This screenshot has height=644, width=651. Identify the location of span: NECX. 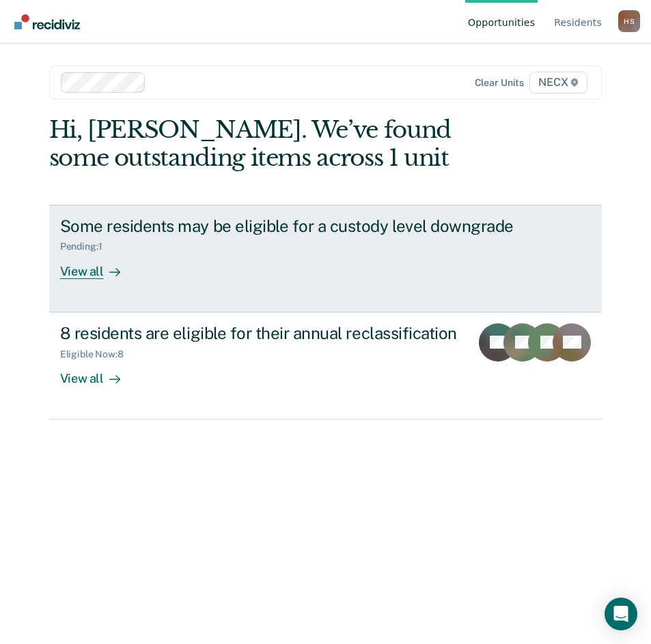
(559, 83).